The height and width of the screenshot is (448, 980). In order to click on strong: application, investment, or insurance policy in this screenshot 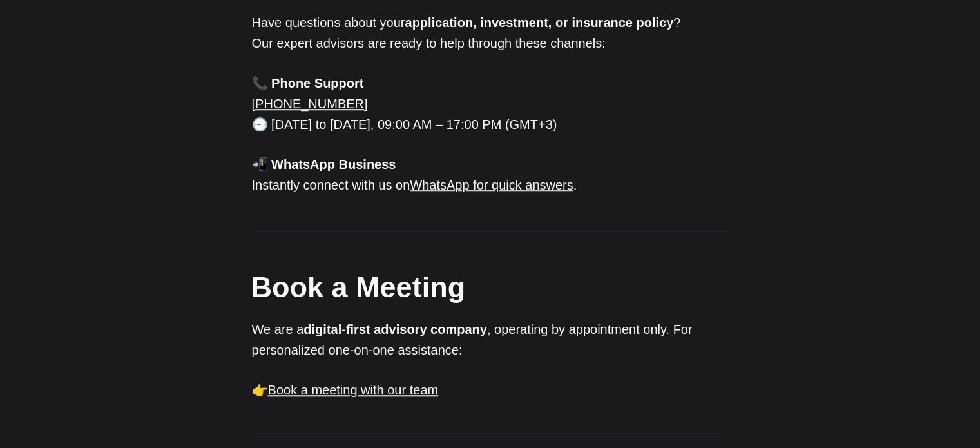, I will do `click(538, 23)`.